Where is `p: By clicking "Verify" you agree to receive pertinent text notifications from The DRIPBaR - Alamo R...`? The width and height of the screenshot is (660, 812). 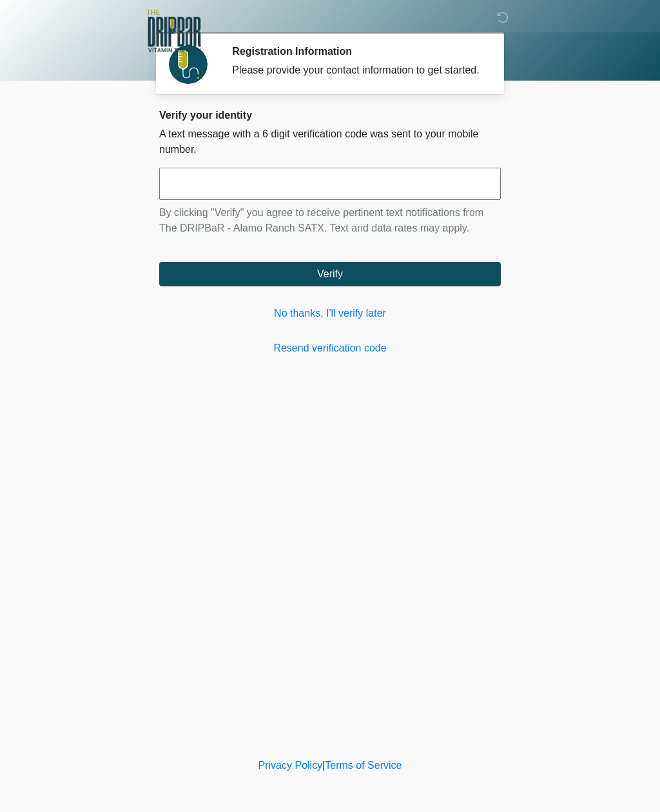
p: By clicking "Verify" you agree to receive pertinent text notifications from The DRIPBaR - Alamo R... is located at coordinates (330, 220).